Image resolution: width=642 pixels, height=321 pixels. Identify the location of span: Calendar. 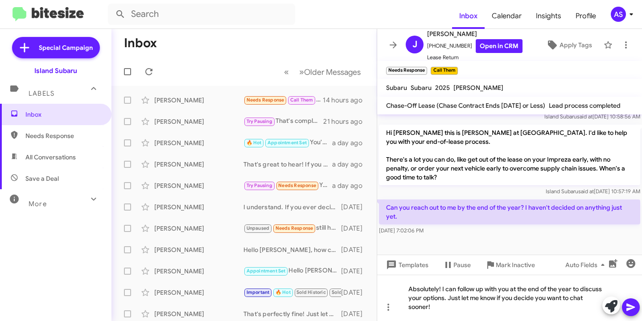
(506, 16).